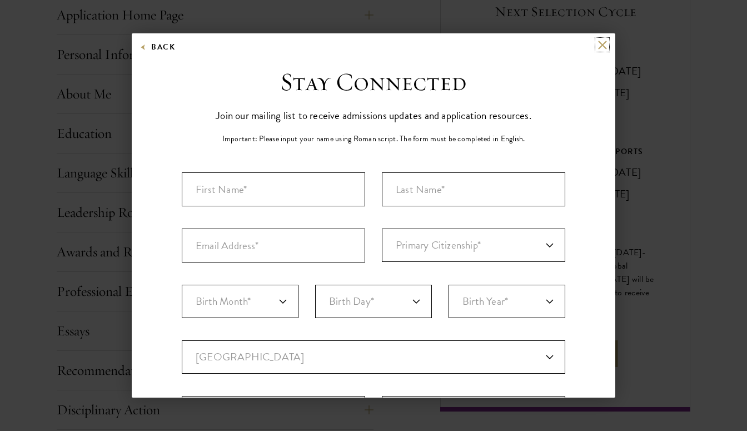 The height and width of the screenshot is (431, 747). Describe the element at coordinates (273, 189) in the screenshot. I see `div: First Name*` at that location.